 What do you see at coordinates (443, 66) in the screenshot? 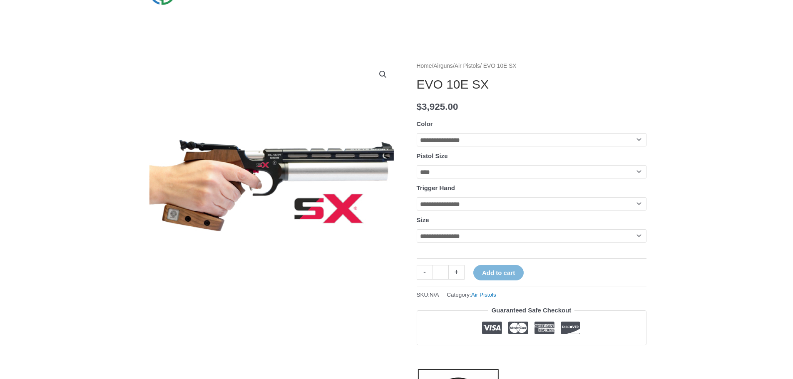
I see `a: Airguns` at bounding box center [443, 66].